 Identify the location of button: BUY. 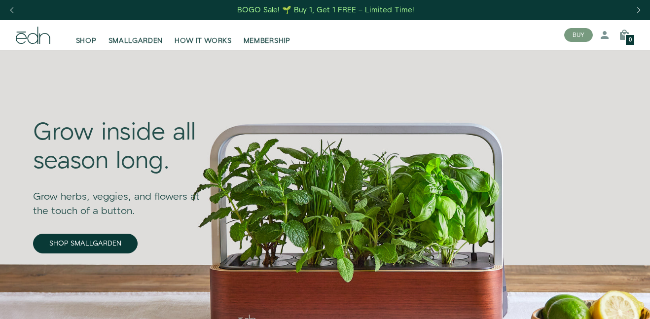
(578, 35).